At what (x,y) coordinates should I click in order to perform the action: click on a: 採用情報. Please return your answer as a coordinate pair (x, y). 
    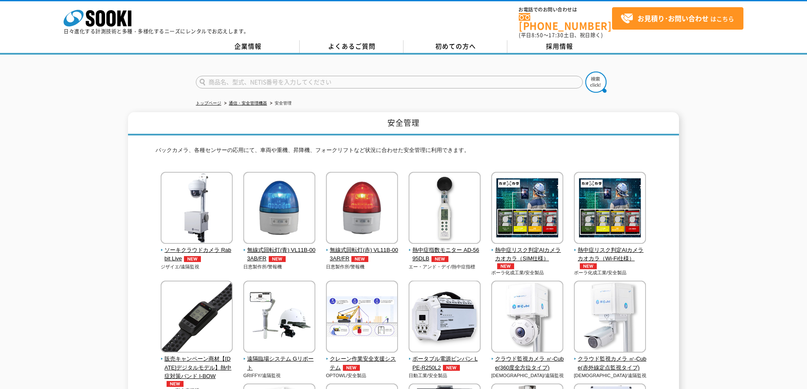
    Looking at the image, I should click on (559, 47).